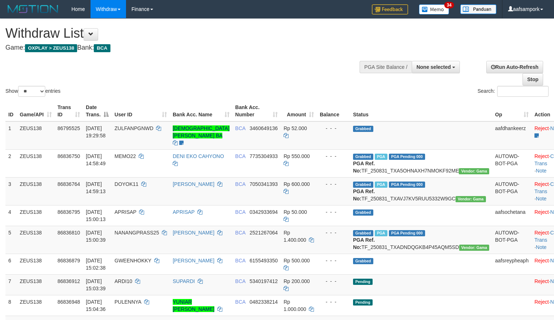 This screenshot has width=554, height=320. I want to click on span: MEMO22, so click(125, 156).